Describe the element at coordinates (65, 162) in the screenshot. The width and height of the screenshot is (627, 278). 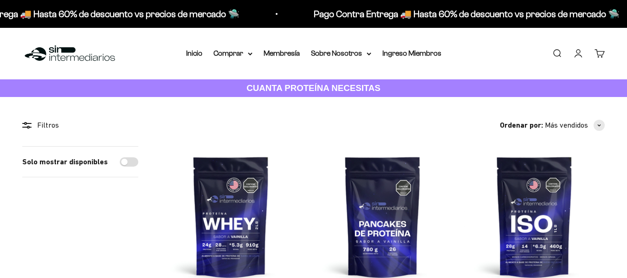
I see `label: Solo mostrar disponibles` at that location.